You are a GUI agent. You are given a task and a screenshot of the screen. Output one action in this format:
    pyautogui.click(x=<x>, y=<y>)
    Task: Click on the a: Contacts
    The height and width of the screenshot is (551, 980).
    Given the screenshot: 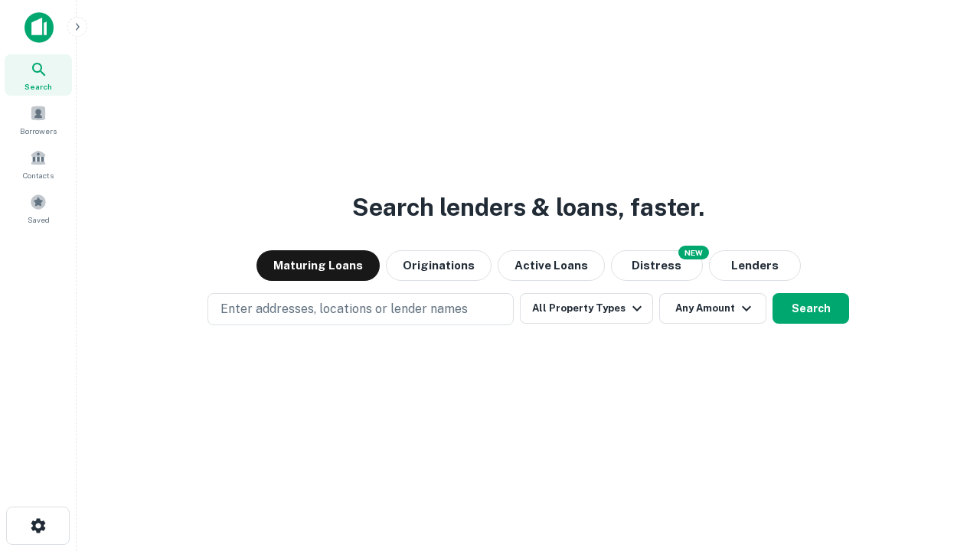 What is the action you would take?
    pyautogui.click(x=38, y=164)
    